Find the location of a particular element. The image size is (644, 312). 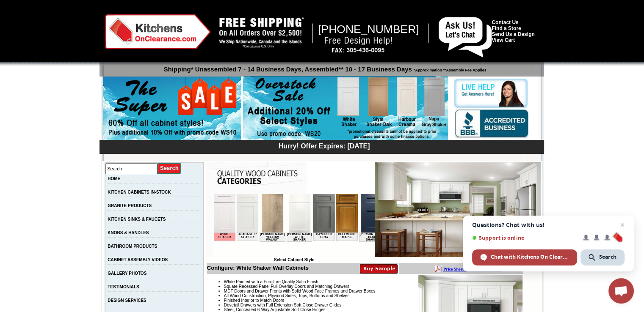

span: Questions? Chat with us! is located at coordinates (548, 225).